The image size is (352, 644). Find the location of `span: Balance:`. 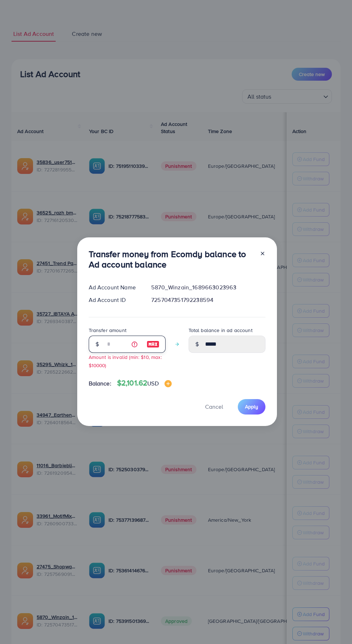

span: Balance: is located at coordinates (99, 383).